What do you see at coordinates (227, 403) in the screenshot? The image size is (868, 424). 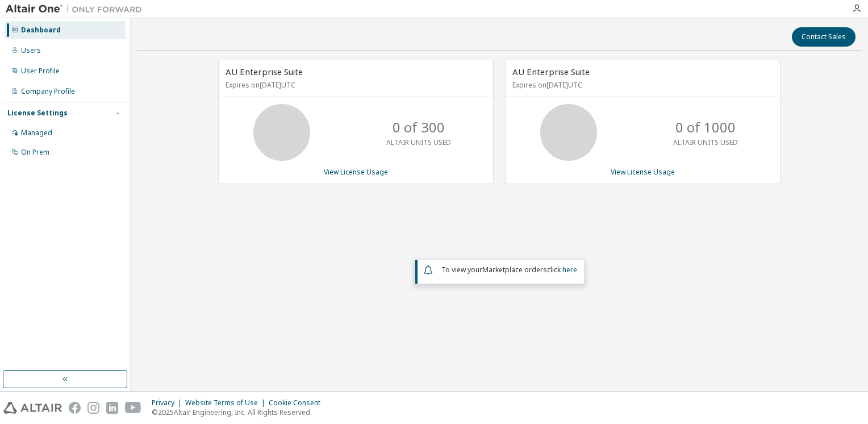 I see `div: Website Terms of Use` at bounding box center [227, 403].